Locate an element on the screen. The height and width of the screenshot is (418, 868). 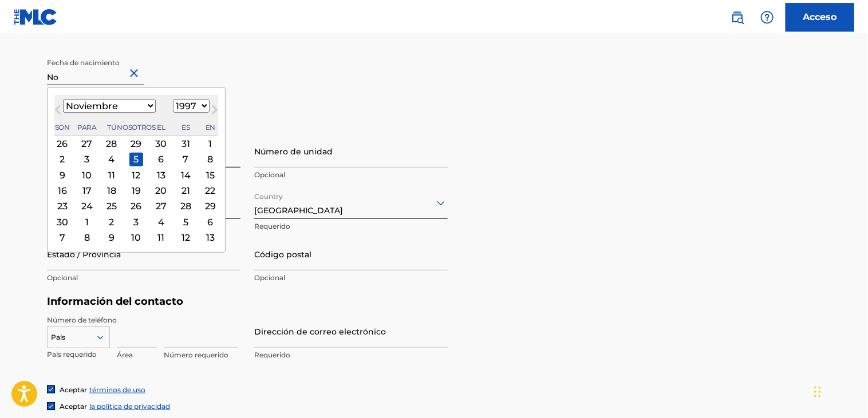
div: Tuesday is located at coordinates (112, 128).